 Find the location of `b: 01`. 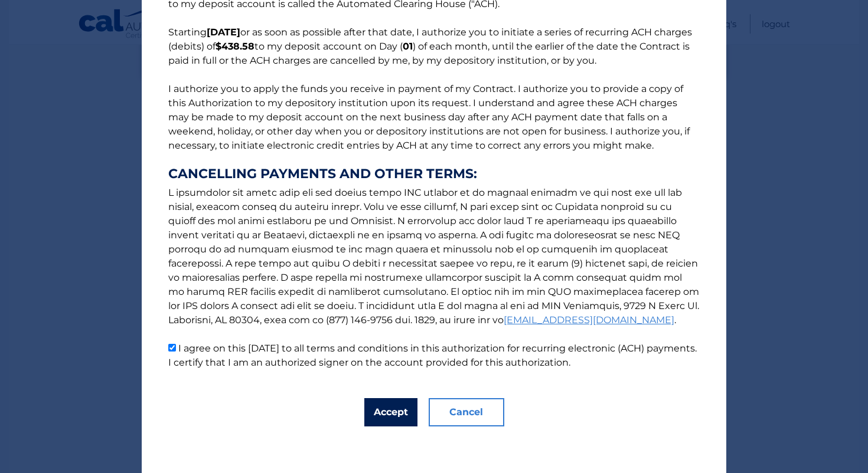

b: 01 is located at coordinates (407, 46).